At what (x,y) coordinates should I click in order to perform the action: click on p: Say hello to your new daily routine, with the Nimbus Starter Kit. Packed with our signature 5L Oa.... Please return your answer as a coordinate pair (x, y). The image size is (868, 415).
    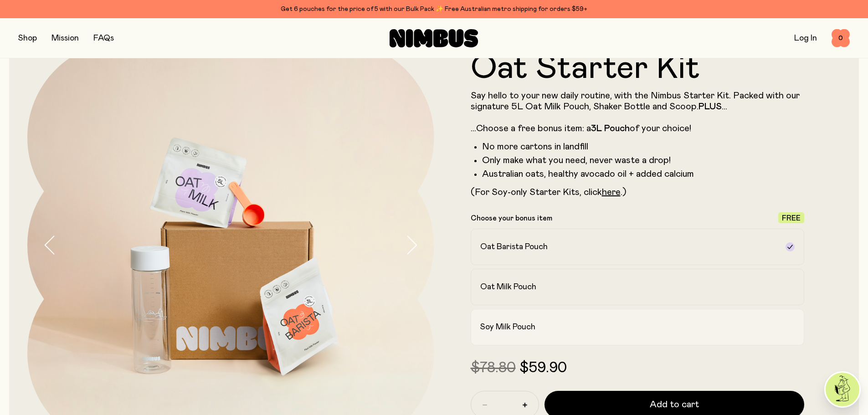
    Looking at the image, I should click on (637, 112).